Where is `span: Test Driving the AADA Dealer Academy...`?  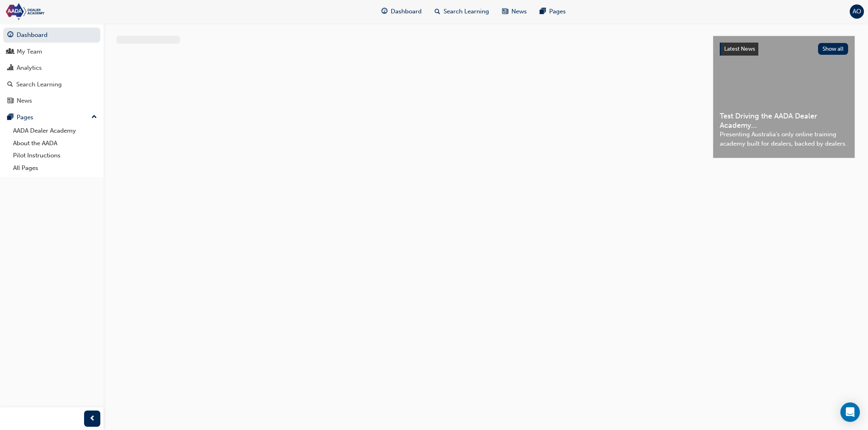 span: Test Driving the AADA Dealer Academy... is located at coordinates (784, 121).